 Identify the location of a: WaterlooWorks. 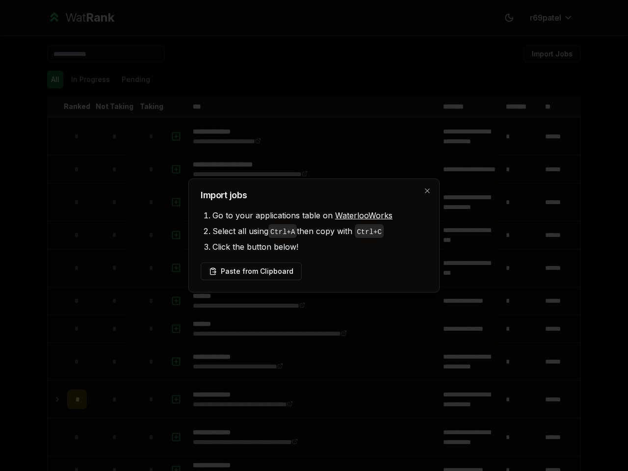
(364, 215).